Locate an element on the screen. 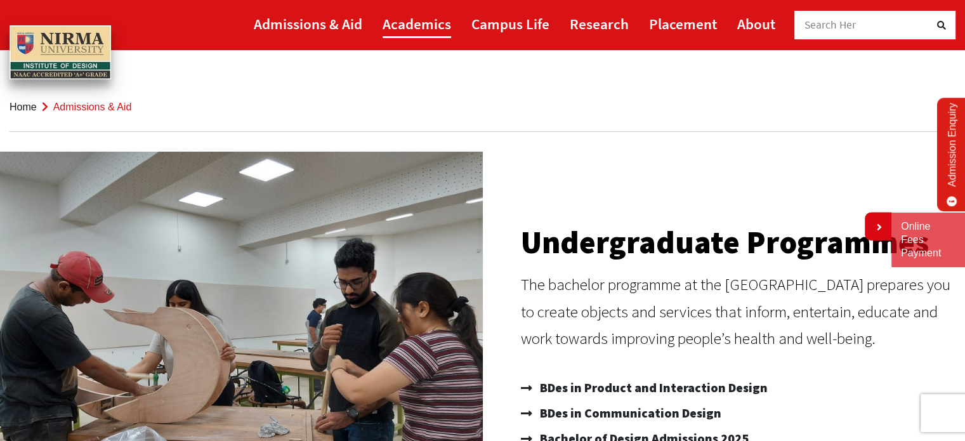  a: Home is located at coordinates (23, 107).